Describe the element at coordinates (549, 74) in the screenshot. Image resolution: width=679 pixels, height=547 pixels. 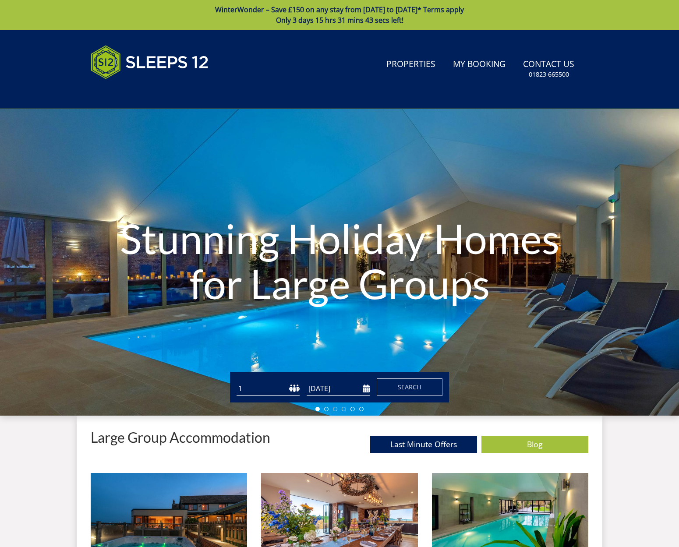
I see `small: 01823 665500` at that location.